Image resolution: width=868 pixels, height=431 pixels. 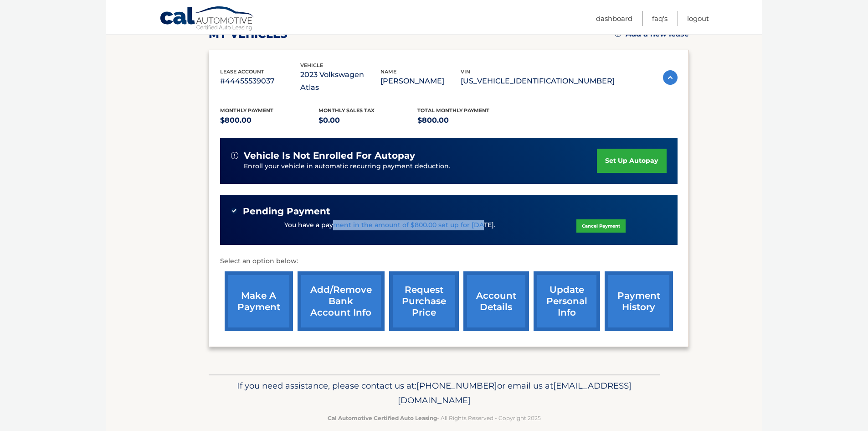 What do you see at coordinates (424, 301) in the screenshot?
I see `a: request purchase price` at bounding box center [424, 301].